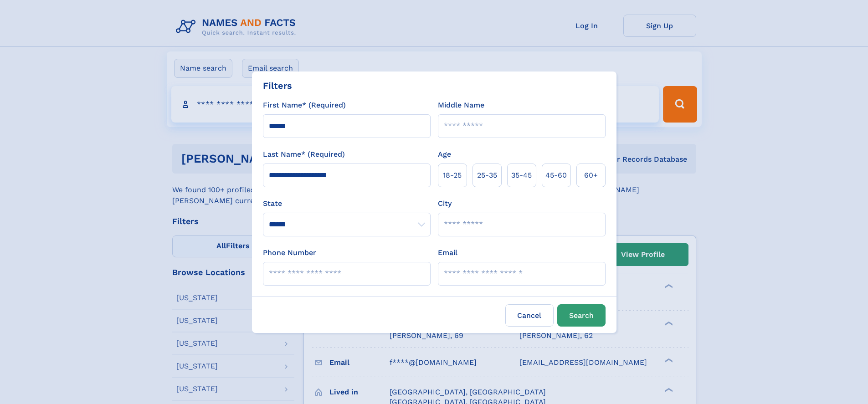 Image resolution: width=868 pixels, height=404 pixels. I want to click on label: City, so click(445, 204).